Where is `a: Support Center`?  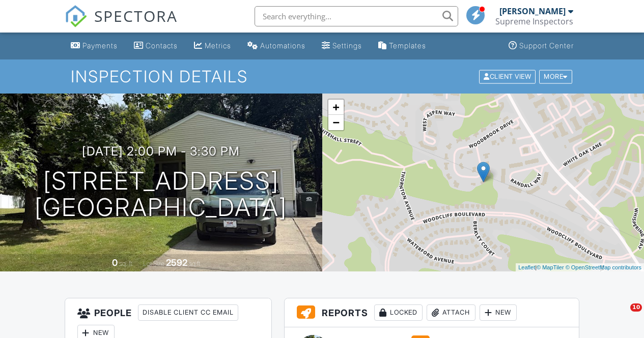
a: Support Center is located at coordinates (541, 46).